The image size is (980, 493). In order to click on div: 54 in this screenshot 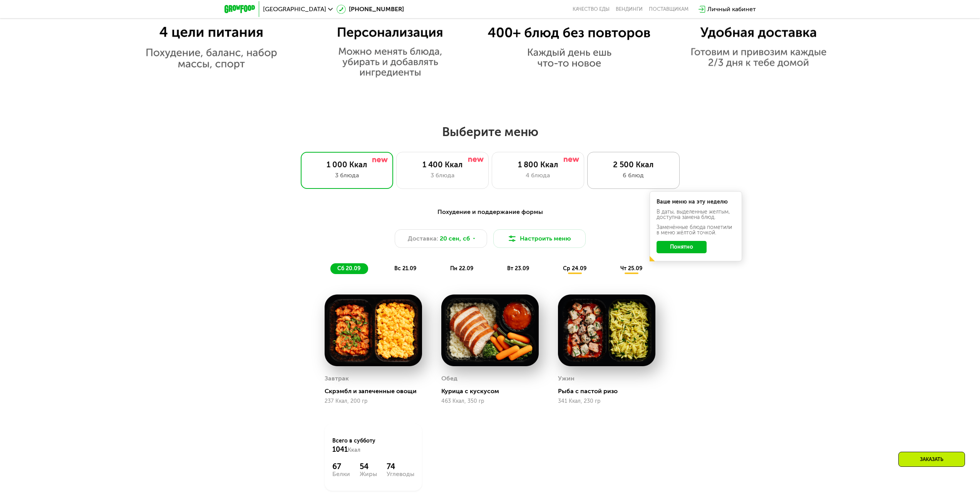, I will do `click(369, 466)`.